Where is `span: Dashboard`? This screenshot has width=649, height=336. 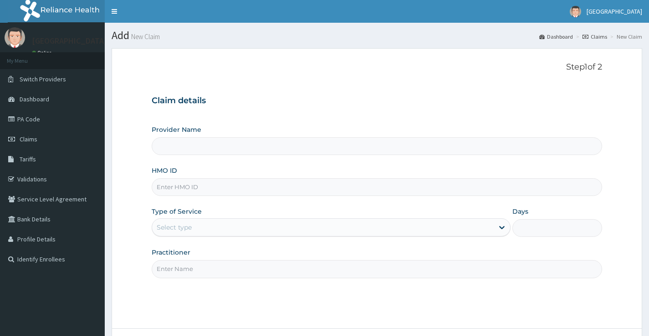 span: Dashboard is located at coordinates (34, 99).